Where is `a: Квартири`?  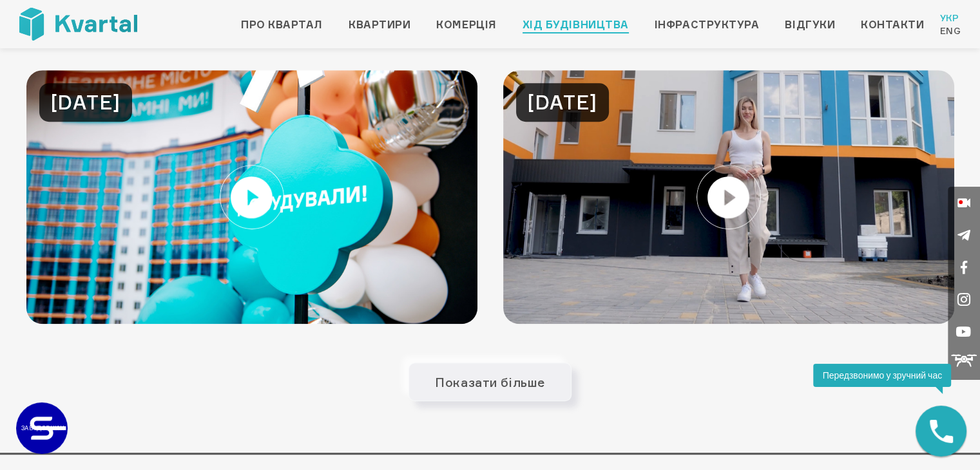 a: Квартири is located at coordinates (379, 25).